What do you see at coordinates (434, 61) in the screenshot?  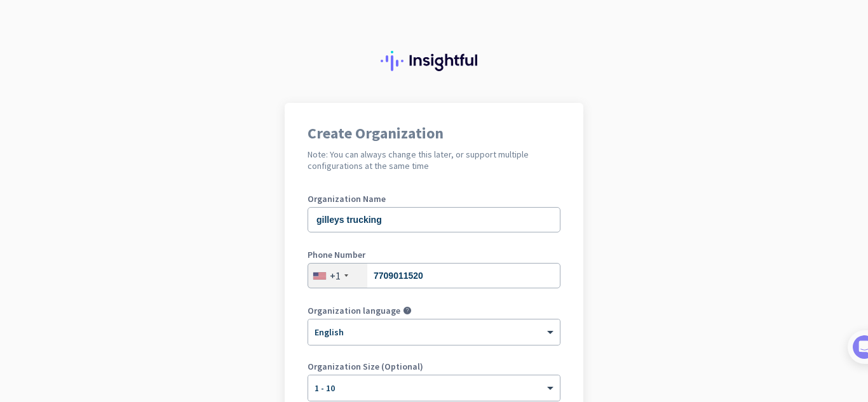 I see `img: Insightful` at bounding box center [434, 61].